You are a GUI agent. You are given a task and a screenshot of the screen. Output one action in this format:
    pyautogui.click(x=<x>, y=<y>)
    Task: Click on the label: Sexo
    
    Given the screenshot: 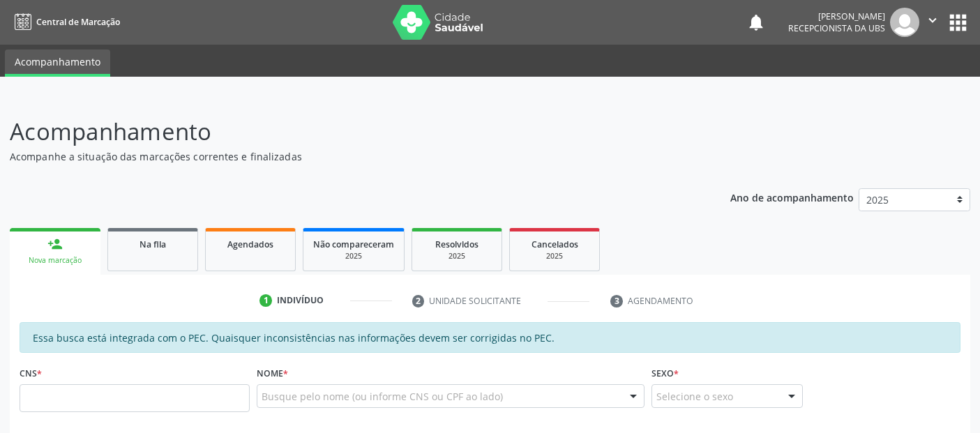 What is the action you would take?
    pyautogui.click(x=665, y=373)
    